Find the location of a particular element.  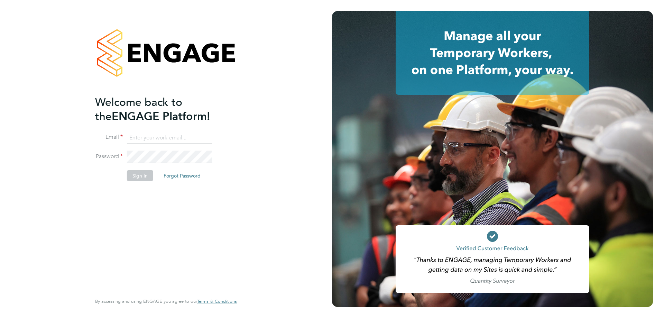

h2: ENGAGE Platform! is located at coordinates (163, 109).